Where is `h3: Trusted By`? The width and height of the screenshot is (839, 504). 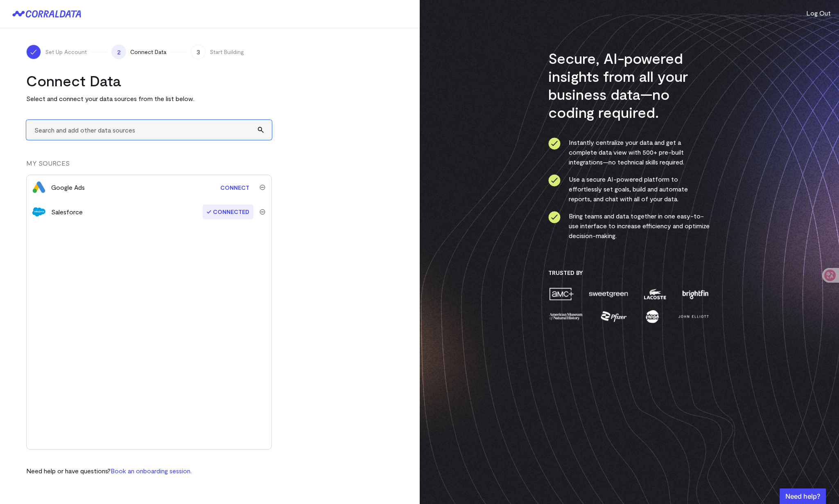
h3: Trusted By is located at coordinates (629, 273).